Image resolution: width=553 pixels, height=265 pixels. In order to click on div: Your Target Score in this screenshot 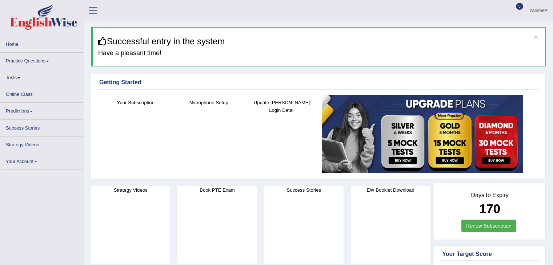, I will do `click(490, 254)`.